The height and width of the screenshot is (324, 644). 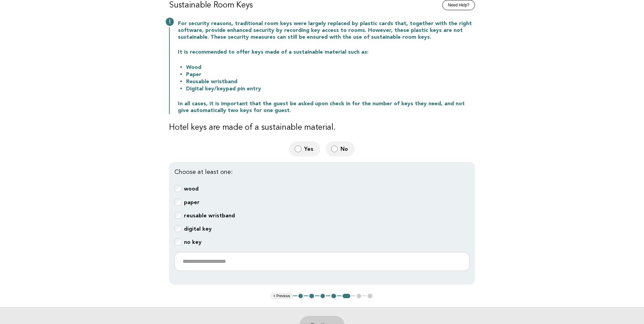 I want to click on input: No, so click(x=334, y=148).